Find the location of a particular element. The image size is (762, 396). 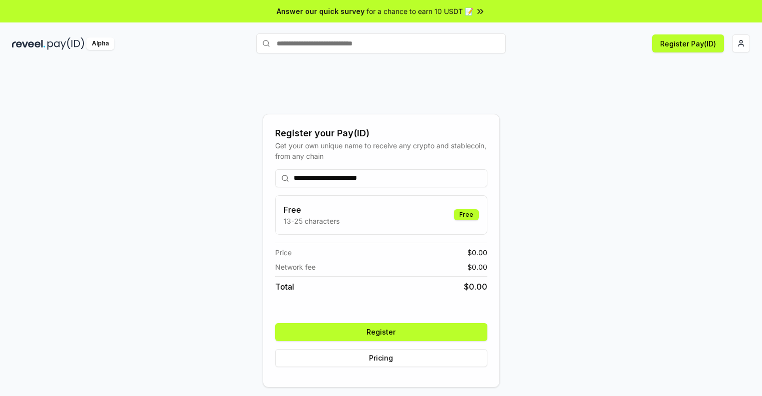

img: reveel_dark is located at coordinates (28, 43).